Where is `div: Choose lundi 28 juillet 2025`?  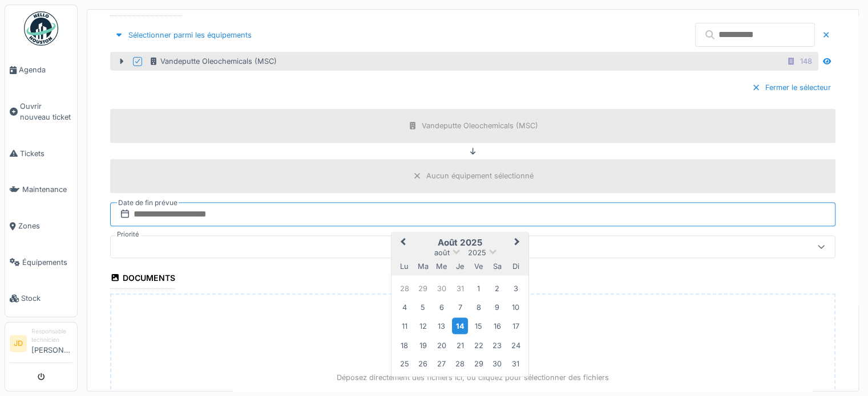
div: Choose lundi 28 juillet 2025 is located at coordinates (404, 289).